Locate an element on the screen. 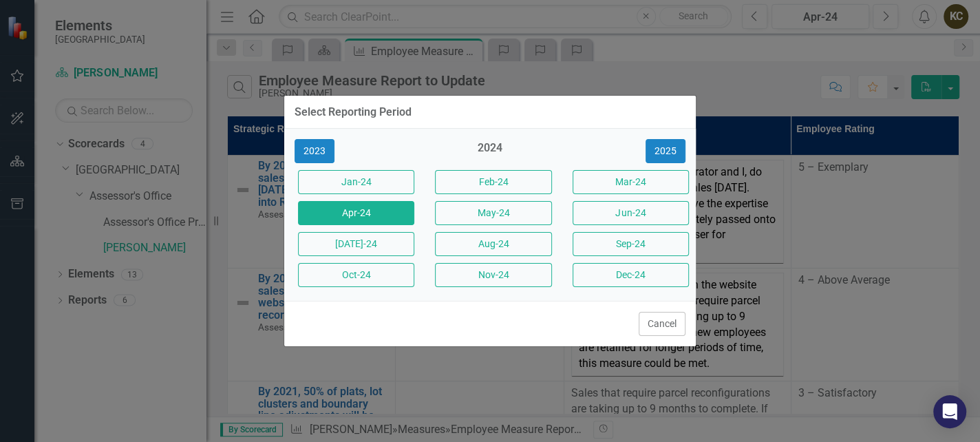 Image resolution: width=980 pixels, height=442 pixels. div: Select Reporting Period is located at coordinates (353, 112).